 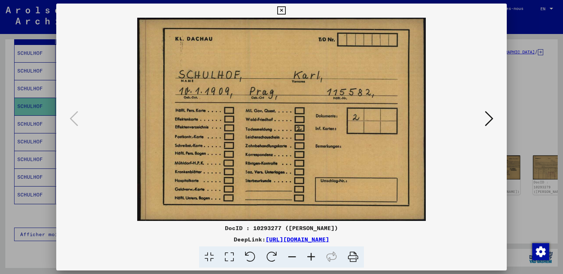 I want to click on img: 001.jpg, so click(x=281, y=119).